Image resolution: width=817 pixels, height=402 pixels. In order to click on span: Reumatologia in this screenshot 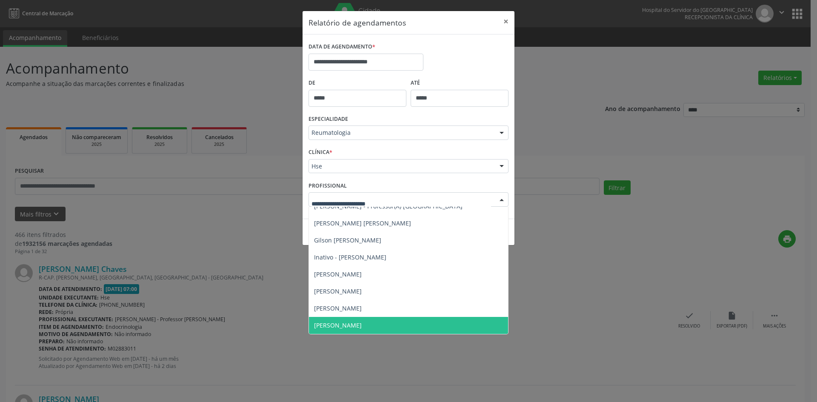, I will do `click(401, 133)`.